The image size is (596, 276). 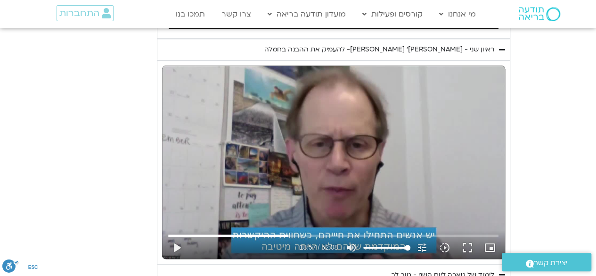 What do you see at coordinates (551, 263) in the screenshot?
I see `span: יצירת קשר` at bounding box center [551, 263].